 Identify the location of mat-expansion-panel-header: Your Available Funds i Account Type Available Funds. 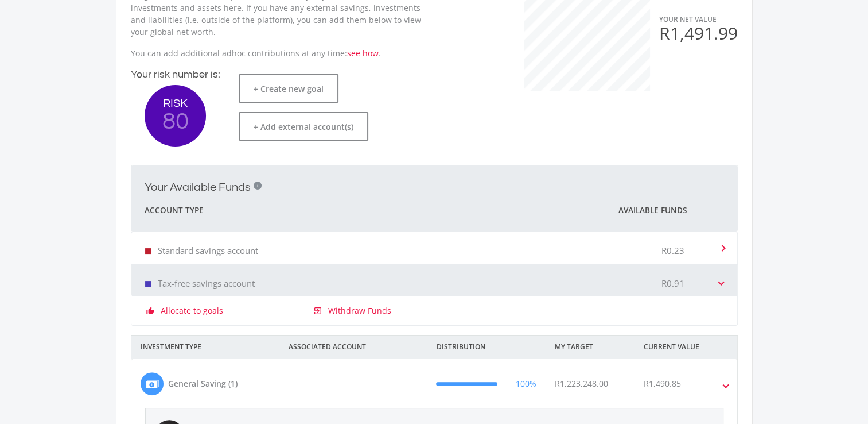
(434, 198).